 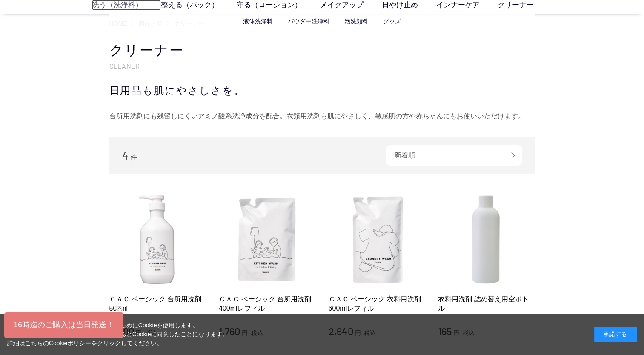 I want to click on img: ＣＡＣ ベーシック 衣料用洗剤600mlレフィル, so click(x=377, y=240).